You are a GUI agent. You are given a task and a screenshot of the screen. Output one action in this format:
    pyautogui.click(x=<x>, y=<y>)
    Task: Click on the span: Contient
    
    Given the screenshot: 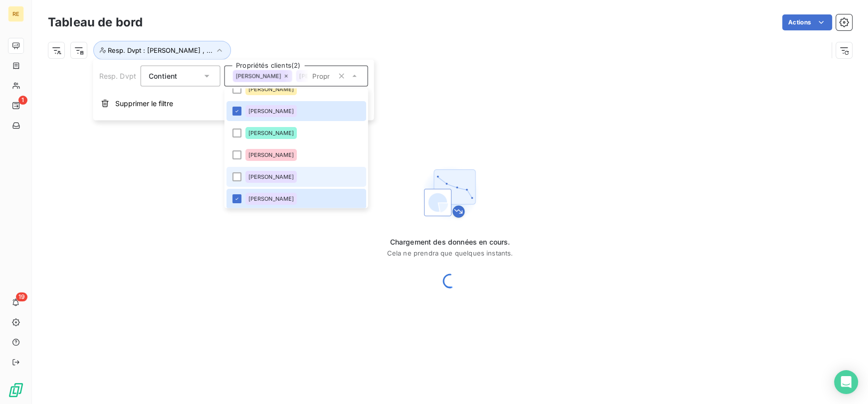 What is the action you would take?
    pyautogui.click(x=163, y=75)
    